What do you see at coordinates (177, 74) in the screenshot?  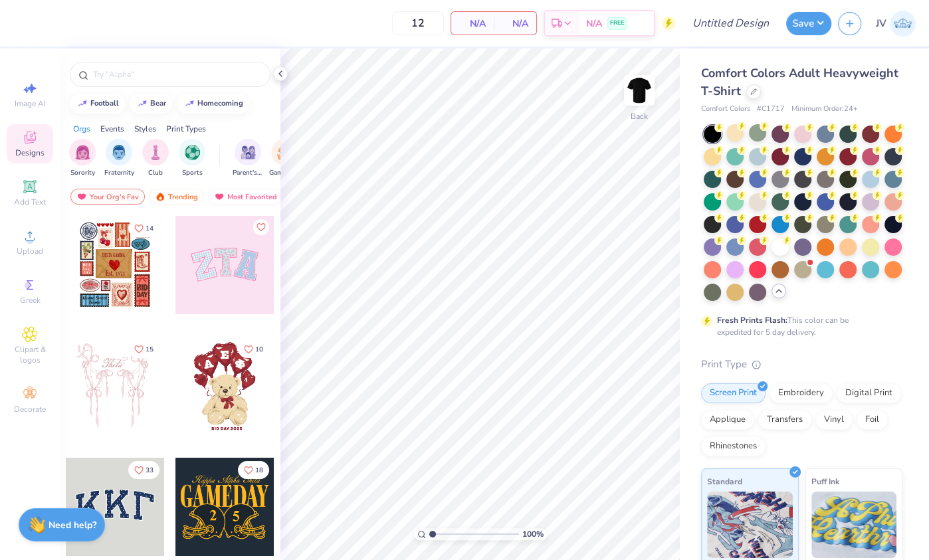 I see `input: Try "Alpha"` at bounding box center [177, 74].